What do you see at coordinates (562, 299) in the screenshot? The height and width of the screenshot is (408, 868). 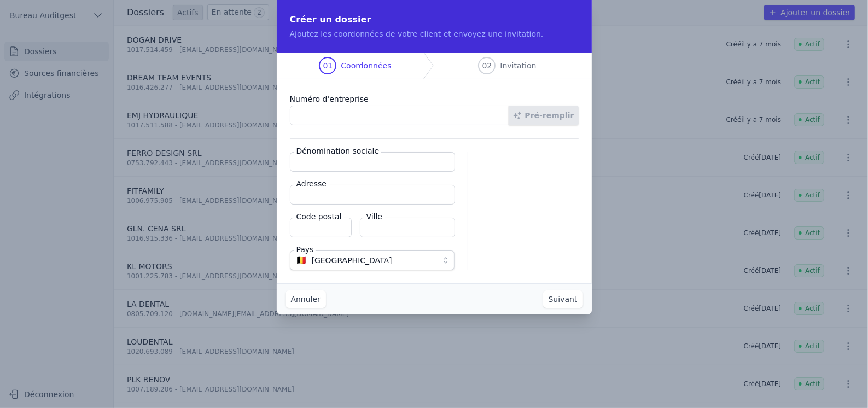 I see `button: Suivant` at bounding box center [562, 299].